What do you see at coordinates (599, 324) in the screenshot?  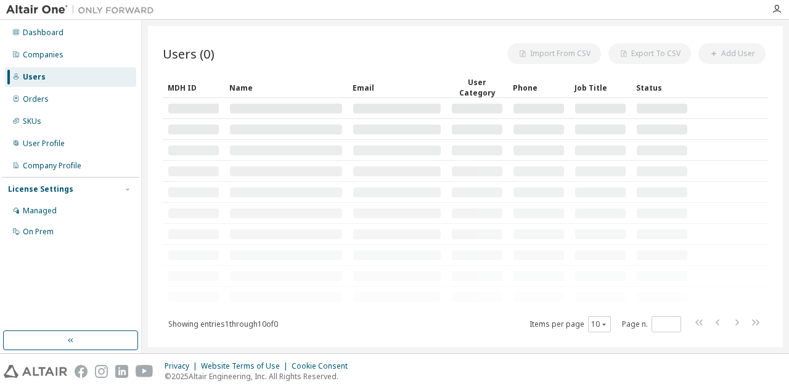 I see `button: 10` at bounding box center [599, 324].